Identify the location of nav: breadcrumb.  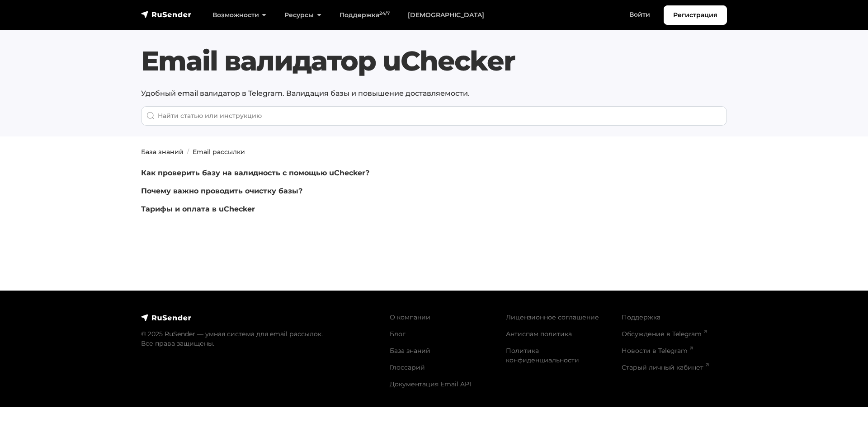
(434, 151).